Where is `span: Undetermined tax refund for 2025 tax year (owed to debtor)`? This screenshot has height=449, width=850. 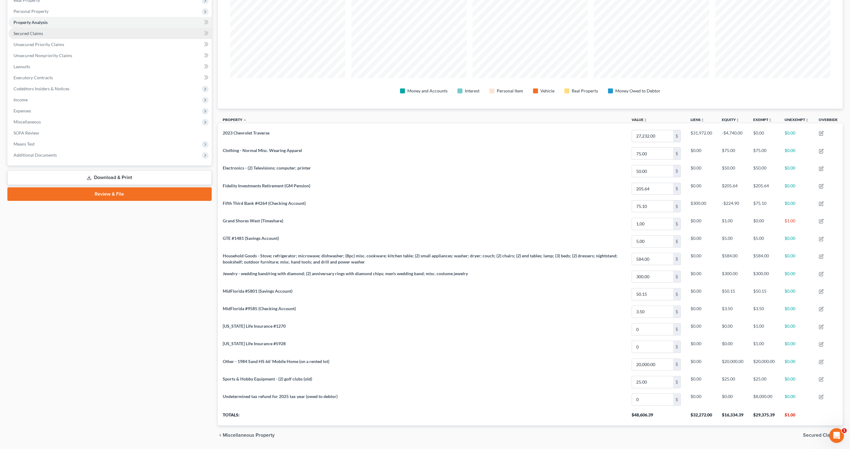
span: Undetermined tax refund for 2025 tax year (owed to debtor) is located at coordinates (280, 396).